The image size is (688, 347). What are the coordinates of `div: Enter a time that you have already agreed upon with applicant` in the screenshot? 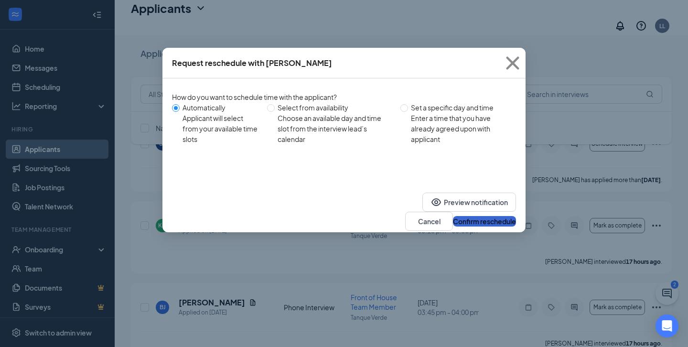 It's located at (460, 129).